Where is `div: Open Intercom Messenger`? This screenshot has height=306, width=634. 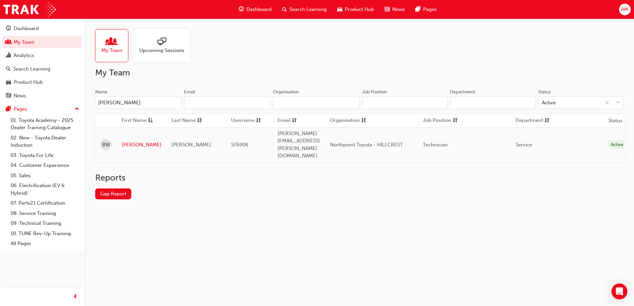 div: Open Intercom Messenger is located at coordinates (619, 292).